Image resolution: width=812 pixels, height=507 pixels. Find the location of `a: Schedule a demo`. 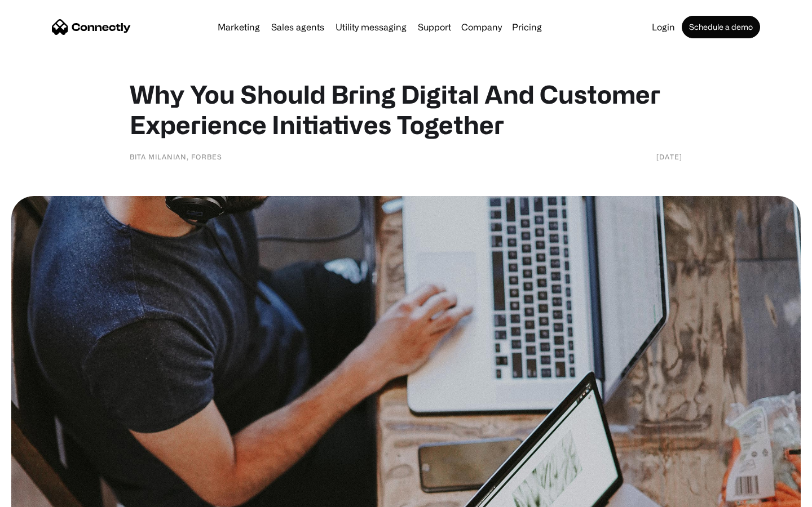

a: Schedule a demo is located at coordinates (721, 27).